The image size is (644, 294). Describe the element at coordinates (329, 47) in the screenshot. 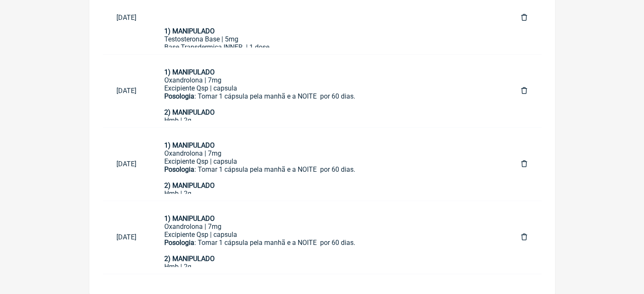

I see `div: Base Transdermica INNER | 1 dose` at that location.